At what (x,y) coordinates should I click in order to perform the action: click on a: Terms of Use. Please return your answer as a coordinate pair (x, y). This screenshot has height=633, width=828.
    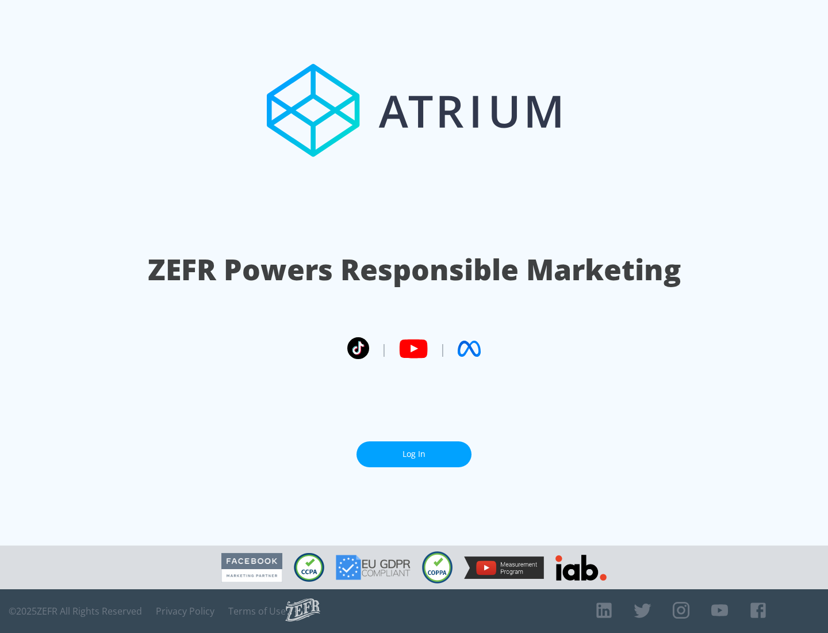
    Looking at the image, I should click on (257, 611).